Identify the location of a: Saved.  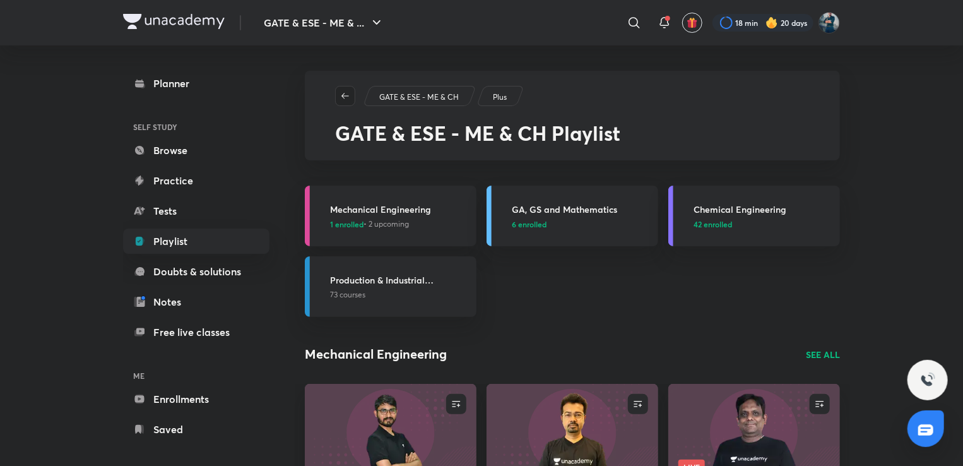
(196, 429).